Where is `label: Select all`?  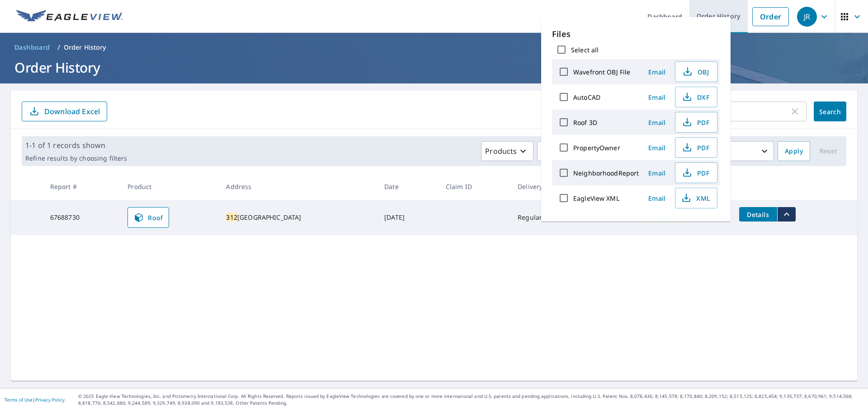 label: Select all is located at coordinates (584, 50).